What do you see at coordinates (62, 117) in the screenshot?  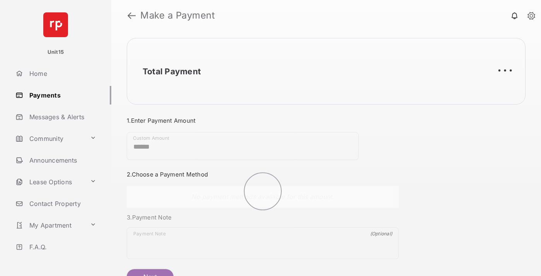 I see `a: Messages & Alerts` at bounding box center [62, 117].